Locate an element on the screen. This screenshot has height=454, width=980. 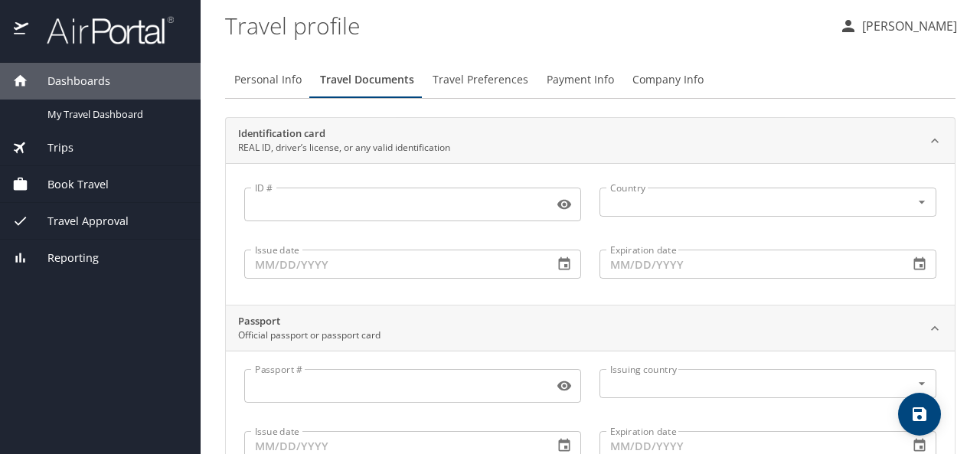
span: Trips is located at coordinates (51, 147).